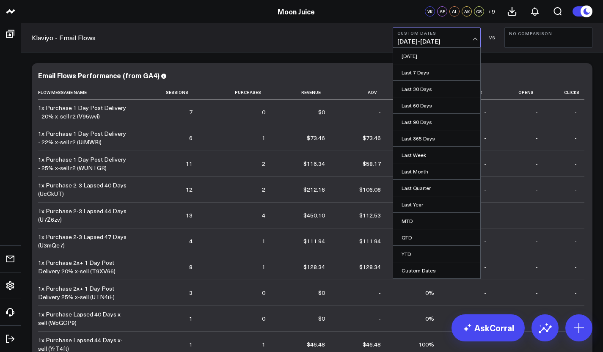 This screenshot has width=603, height=352. I want to click on div: VK, so click(430, 11).